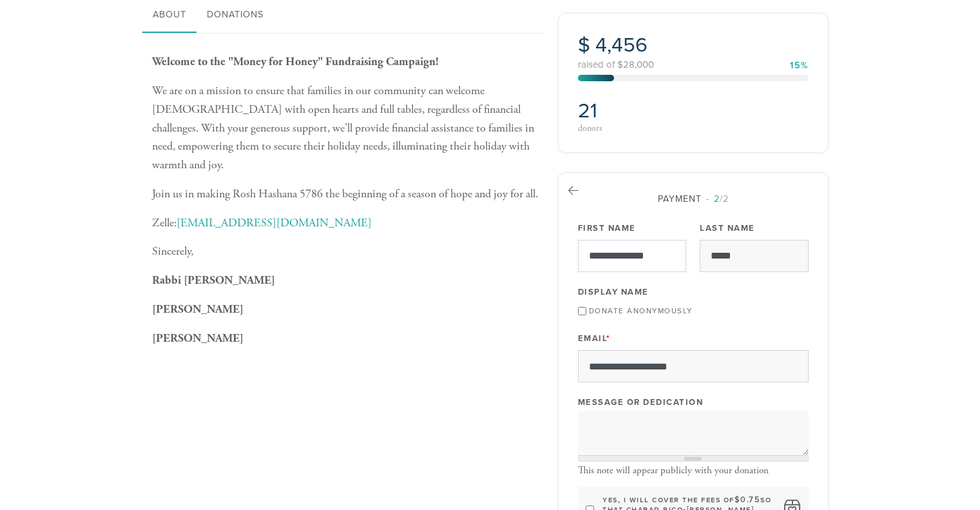 The image size is (980, 510). I want to click on div: 15%, so click(799, 66).